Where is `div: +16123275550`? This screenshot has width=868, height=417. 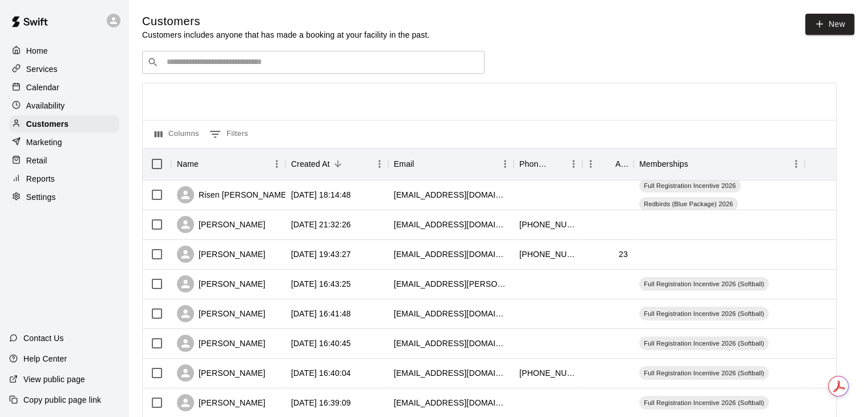
div: +16123275550 is located at coordinates (548, 373).